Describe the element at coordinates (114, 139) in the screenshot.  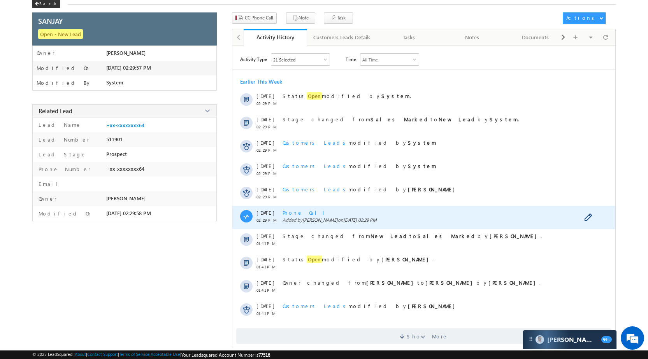
I see `span: 511901` at that location.